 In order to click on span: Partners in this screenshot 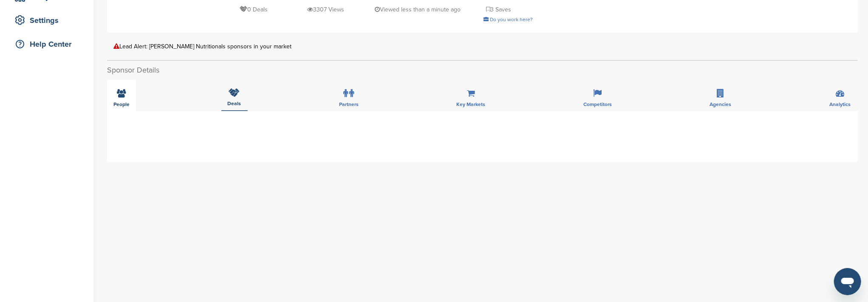, I will do `click(348, 104)`.